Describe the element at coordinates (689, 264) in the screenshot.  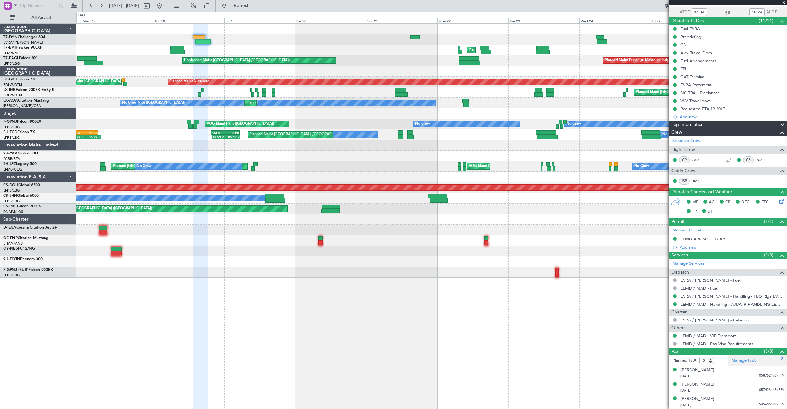
I see `a: Manage Services` at that location.